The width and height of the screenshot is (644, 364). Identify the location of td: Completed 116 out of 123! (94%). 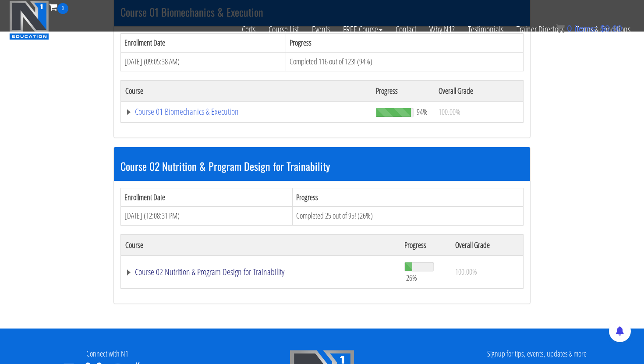
(404, 62).